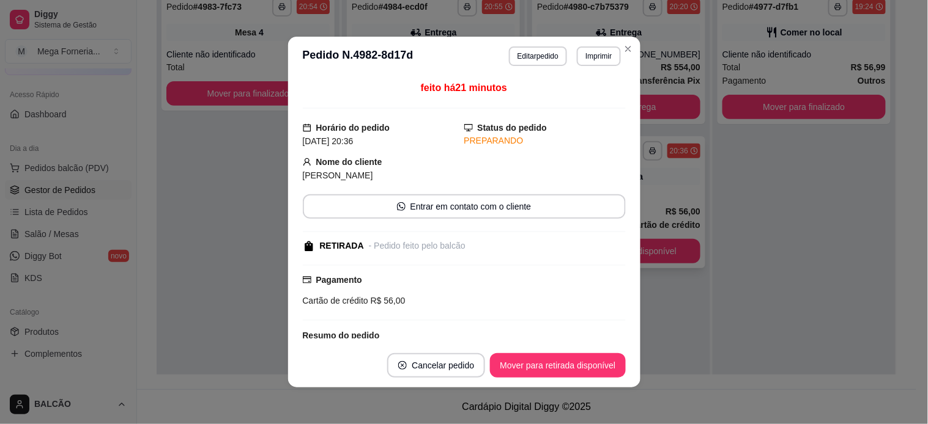 Image resolution: width=928 pixels, height=424 pixels. What do you see at coordinates (538, 56) in the screenshot?
I see `button: Editarpedido` at bounding box center [538, 56].